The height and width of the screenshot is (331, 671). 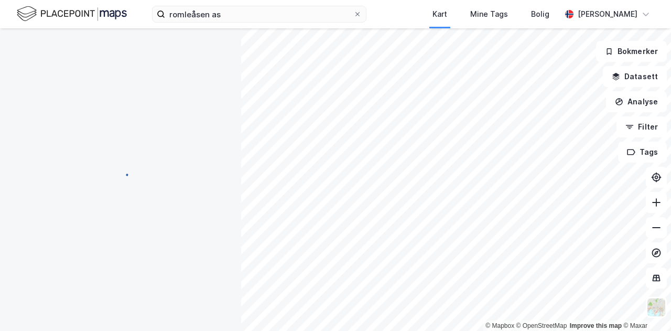 I want to click on button: Datasett, so click(x=634, y=76).